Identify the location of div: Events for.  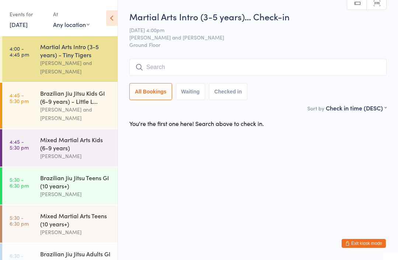
(28, 14).